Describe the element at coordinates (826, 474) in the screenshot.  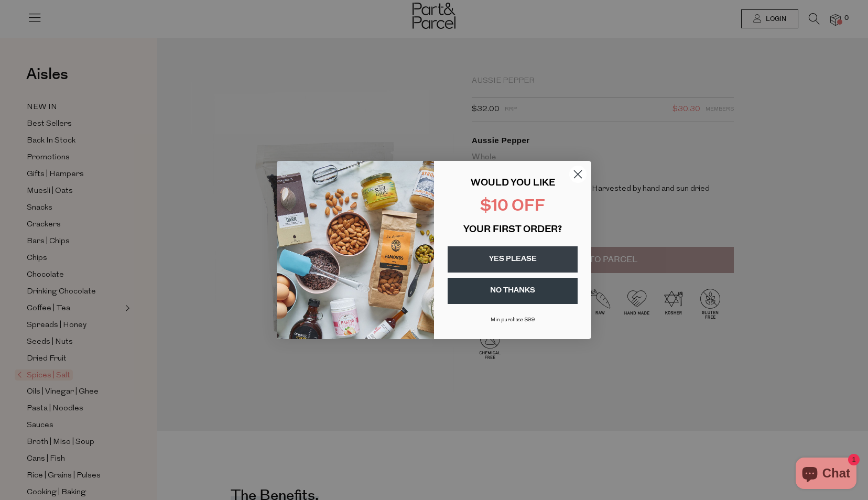
I see `inbox-online-store-chat: Shopify online store chat` at that location.